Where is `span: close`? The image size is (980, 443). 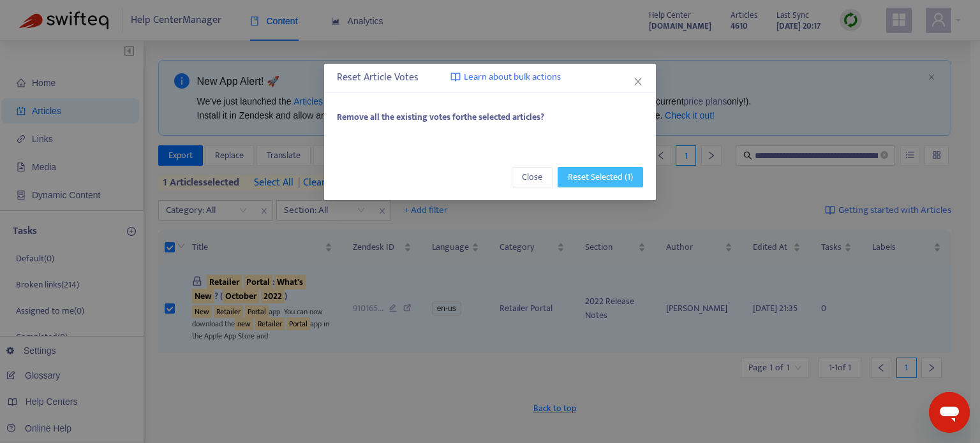 span: close is located at coordinates (639, 82).